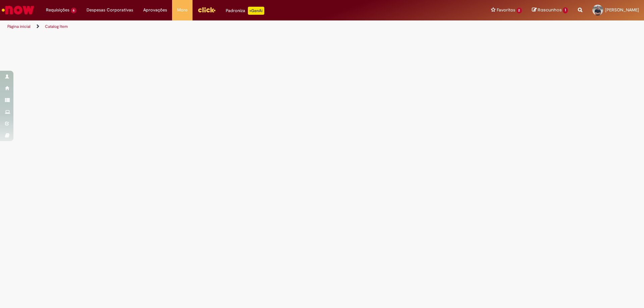 The image size is (644, 308). Describe the element at coordinates (56, 27) in the screenshot. I see `a: Catalog Item` at that location.